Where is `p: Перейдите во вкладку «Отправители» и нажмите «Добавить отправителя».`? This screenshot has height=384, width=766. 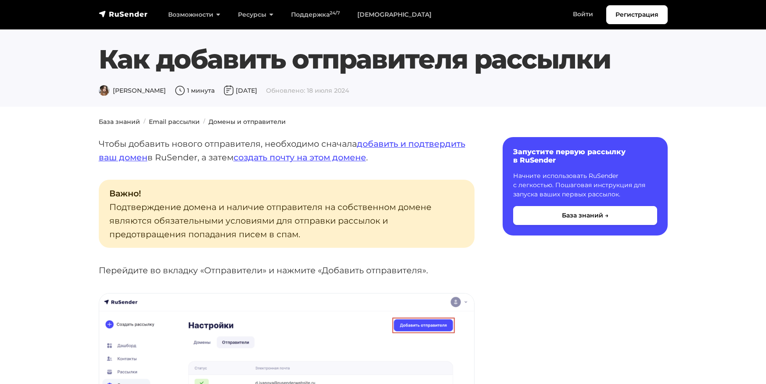 p: Перейдите во вкладку «Отправители» и нажмите «Добавить отправителя». is located at coordinates (287, 270).